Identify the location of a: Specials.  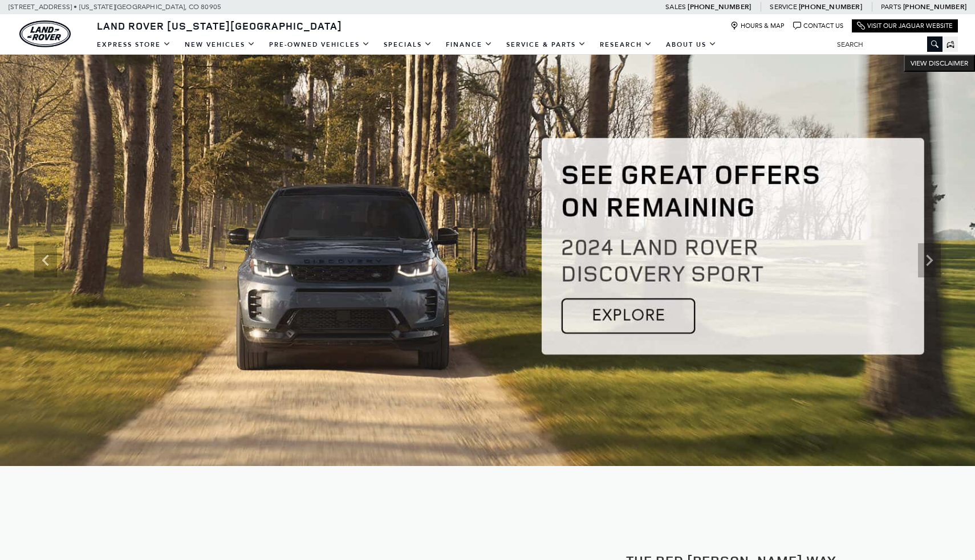
(408, 44).